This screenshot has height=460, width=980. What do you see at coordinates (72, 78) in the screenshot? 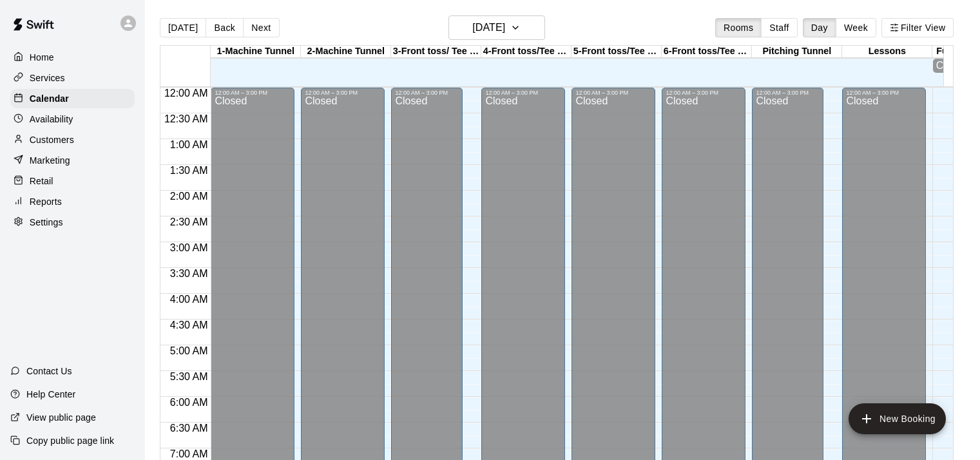
I see `div: Services` at bounding box center [72, 78].